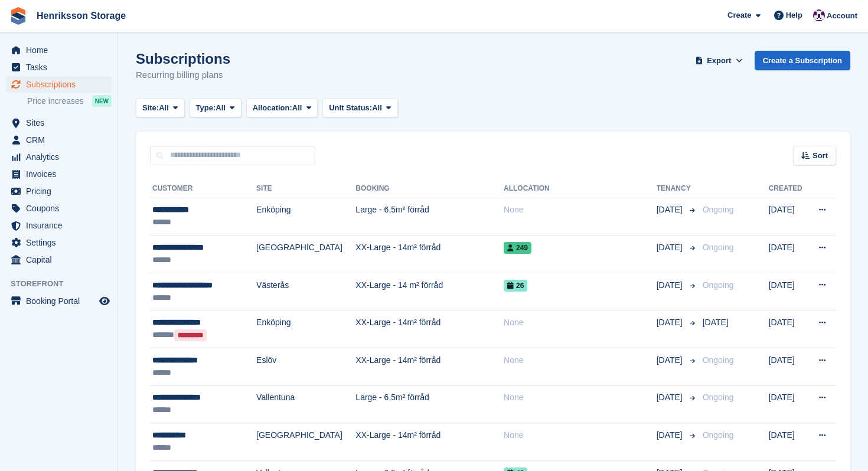  I want to click on span: Unit Status:, so click(350, 108).